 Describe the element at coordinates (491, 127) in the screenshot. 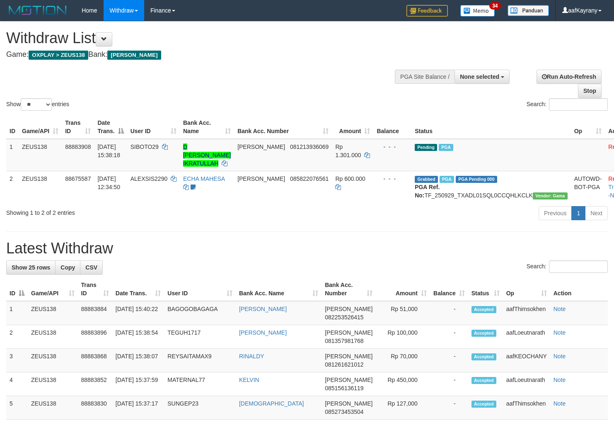

I see `th: Status` at that location.